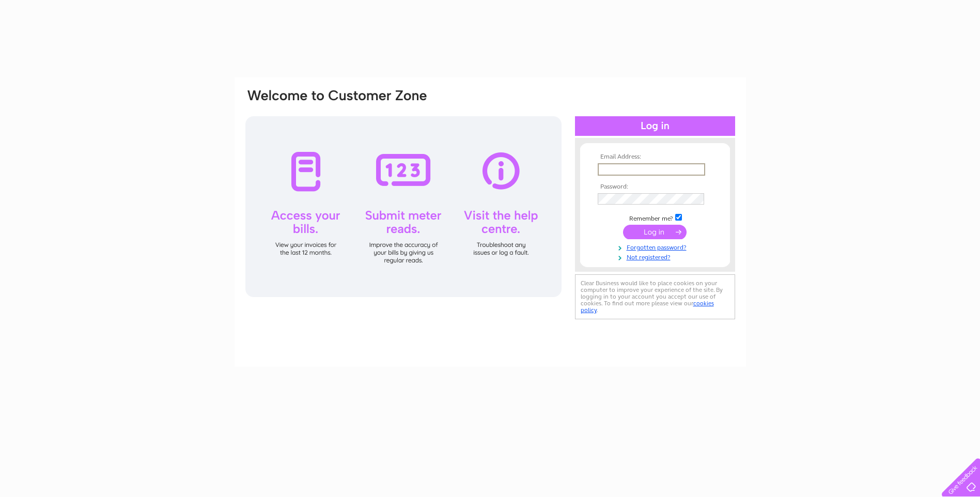 This screenshot has height=497, width=980. I want to click on a: Not registered?, so click(656, 256).